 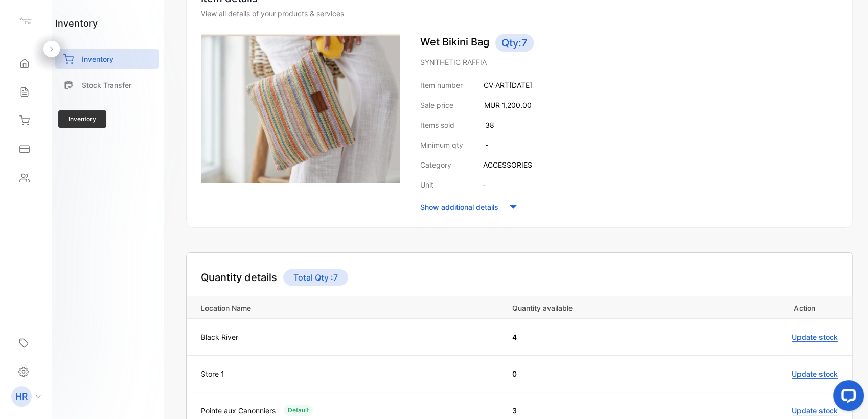 What do you see at coordinates (98, 59) in the screenshot?
I see `p: Inventory` at bounding box center [98, 59].